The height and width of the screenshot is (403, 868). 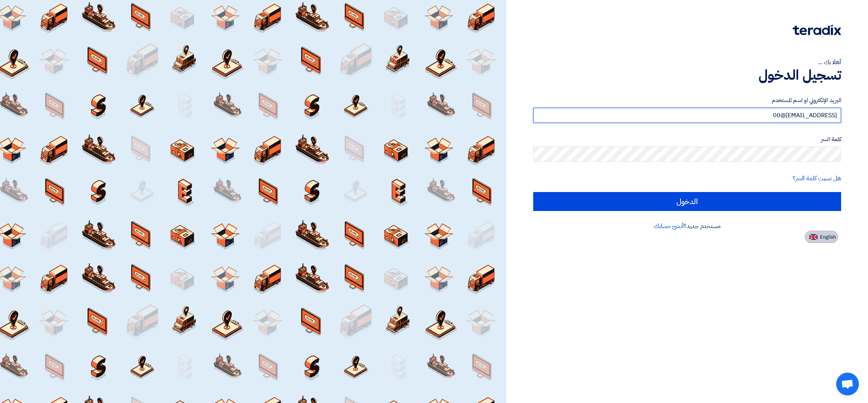 What do you see at coordinates (687, 226) in the screenshot?
I see `div: مستخدم جديد؟` at bounding box center [687, 226].